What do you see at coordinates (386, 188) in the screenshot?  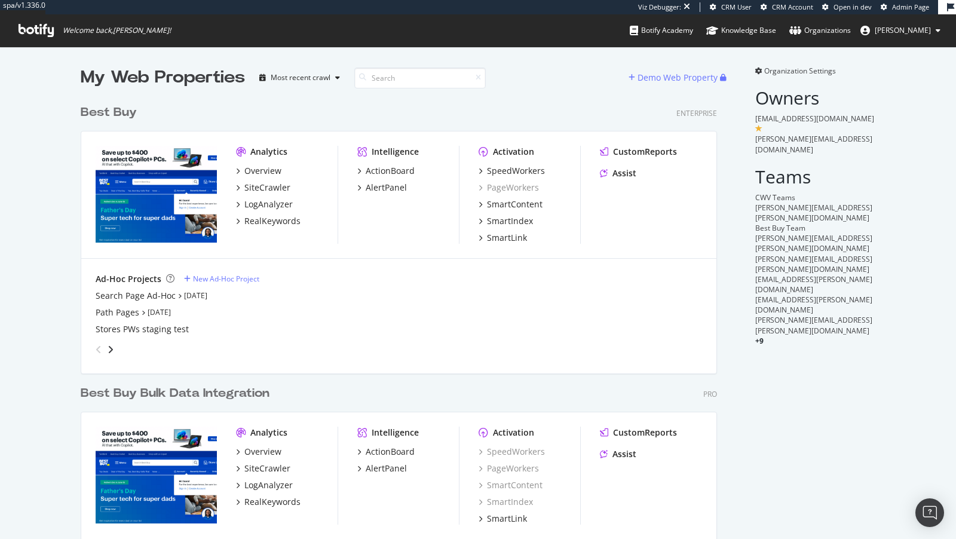 I see `div: AlertPanel` at bounding box center [386, 188].